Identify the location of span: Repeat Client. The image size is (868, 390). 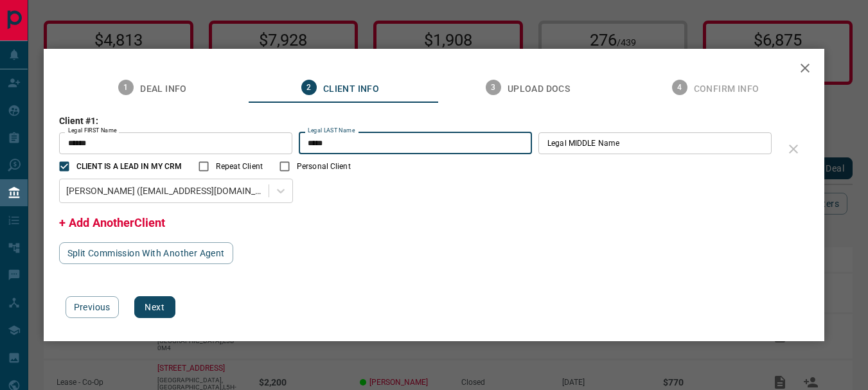
(239, 167).